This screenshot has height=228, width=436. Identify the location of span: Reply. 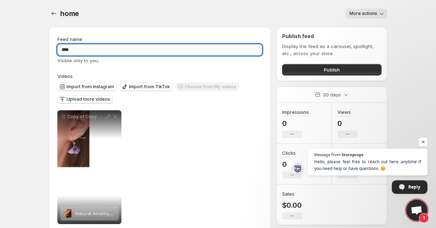
(414, 187).